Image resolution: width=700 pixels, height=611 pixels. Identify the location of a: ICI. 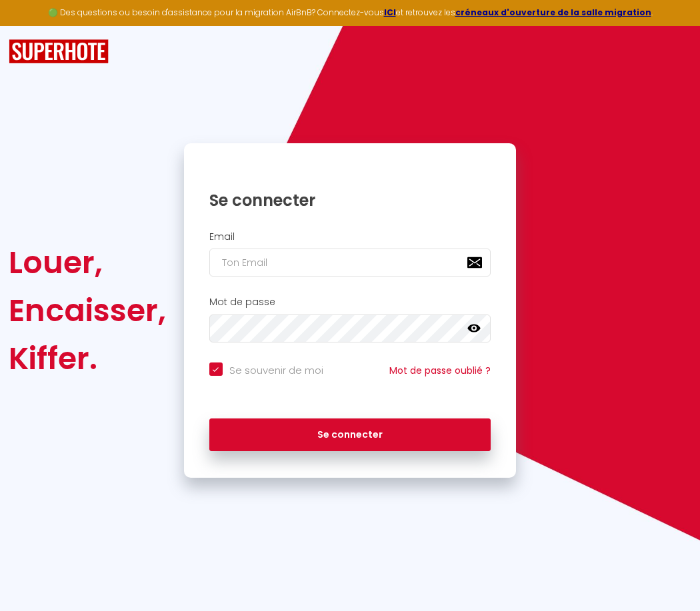
(390, 12).